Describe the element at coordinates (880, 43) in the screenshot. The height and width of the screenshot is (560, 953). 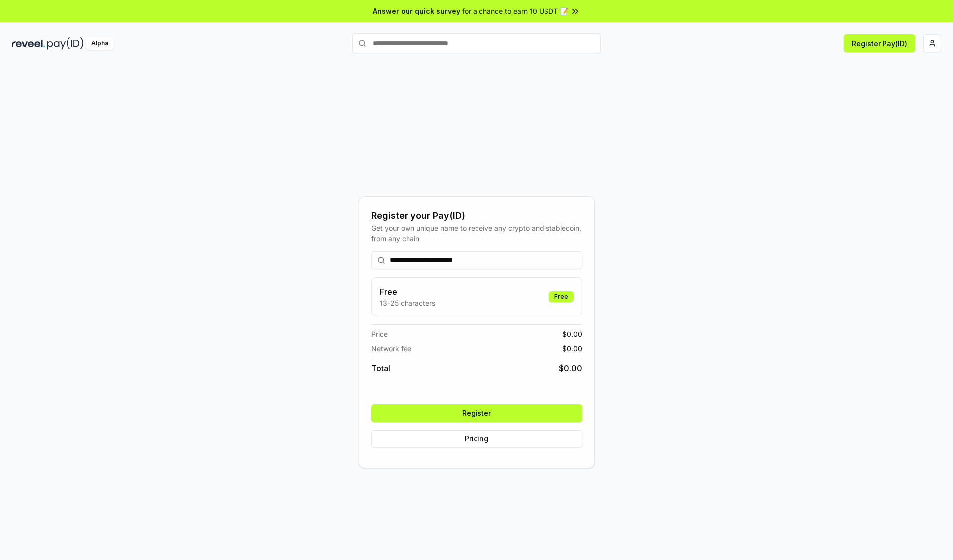
I see `button: Register Pay(ID)` at that location.